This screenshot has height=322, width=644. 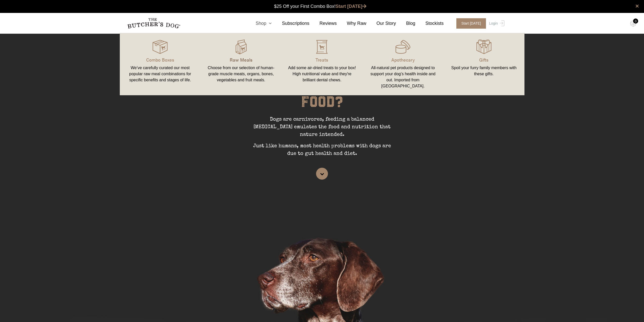 I want to click on div: Spoil your furry family members with these gifts., so click(x=484, y=71).